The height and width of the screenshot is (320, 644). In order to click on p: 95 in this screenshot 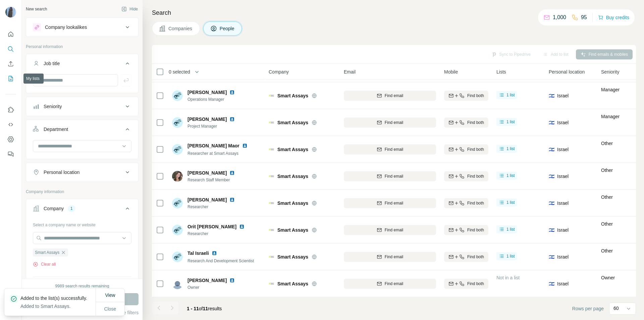, I will do `click(584, 18)`.